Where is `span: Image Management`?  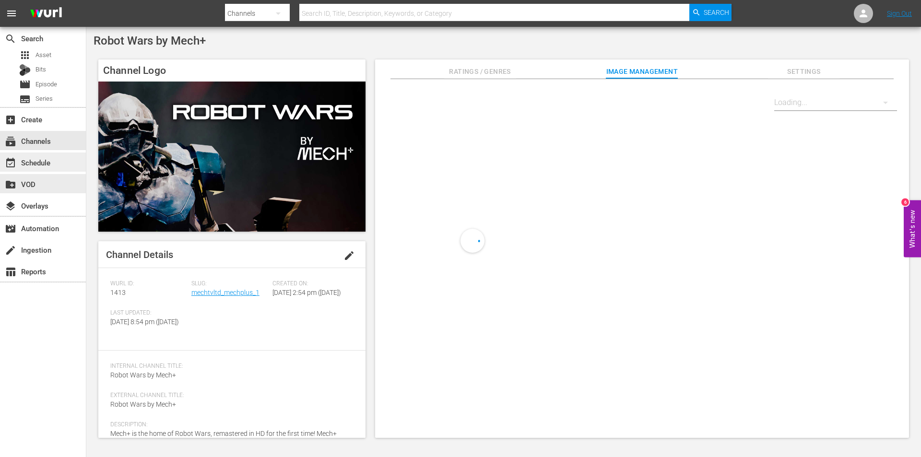
span: Image Management is located at coordinates (642, 71).